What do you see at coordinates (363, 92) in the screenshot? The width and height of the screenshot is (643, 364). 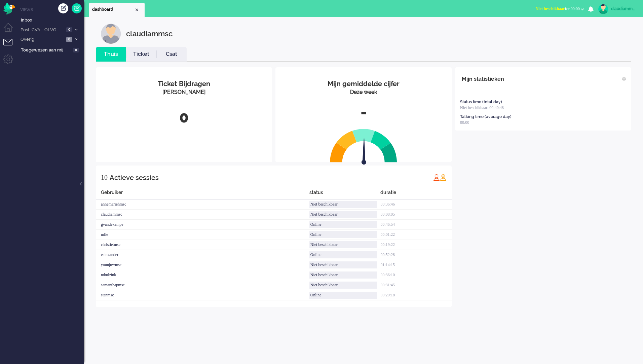 I see `div: Deze week` at bounding box center [363, 92].